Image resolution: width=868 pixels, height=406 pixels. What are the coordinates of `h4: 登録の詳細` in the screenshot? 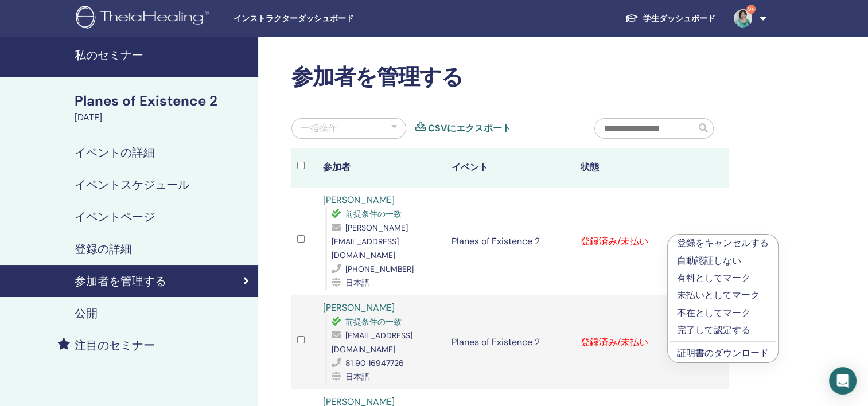 It's located at (104, 249).